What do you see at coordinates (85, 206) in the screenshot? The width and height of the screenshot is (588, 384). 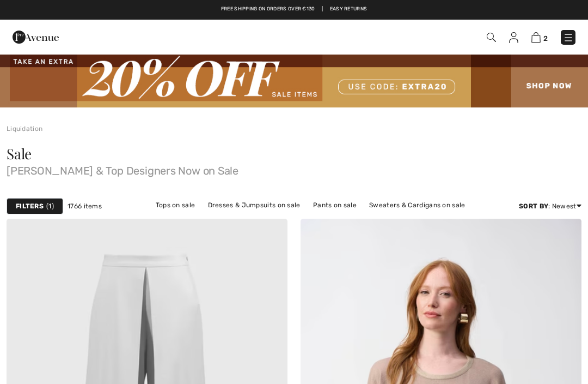 I see `span: 1766 items` at bounding box center [85, 206].